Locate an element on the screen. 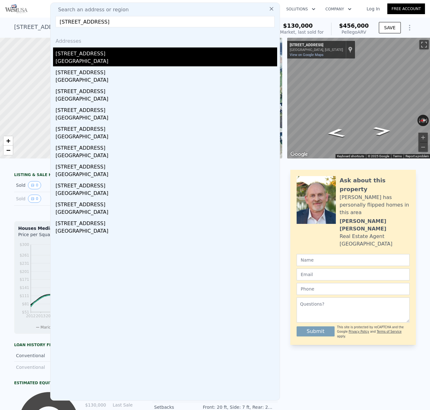  a: Free Account is located at coordinates (406, 9).